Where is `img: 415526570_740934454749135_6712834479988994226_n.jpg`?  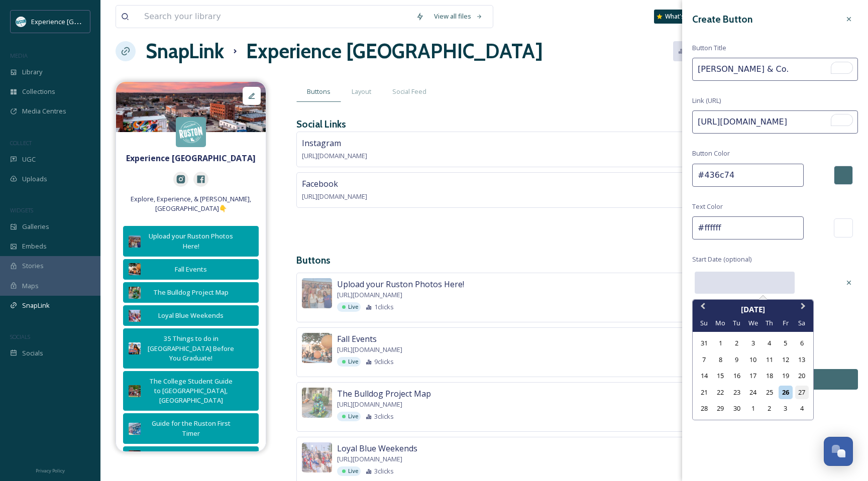 img: 415526570_740934454749135_6712834479988994226_n.jpg is located at coordinates (191, 132).